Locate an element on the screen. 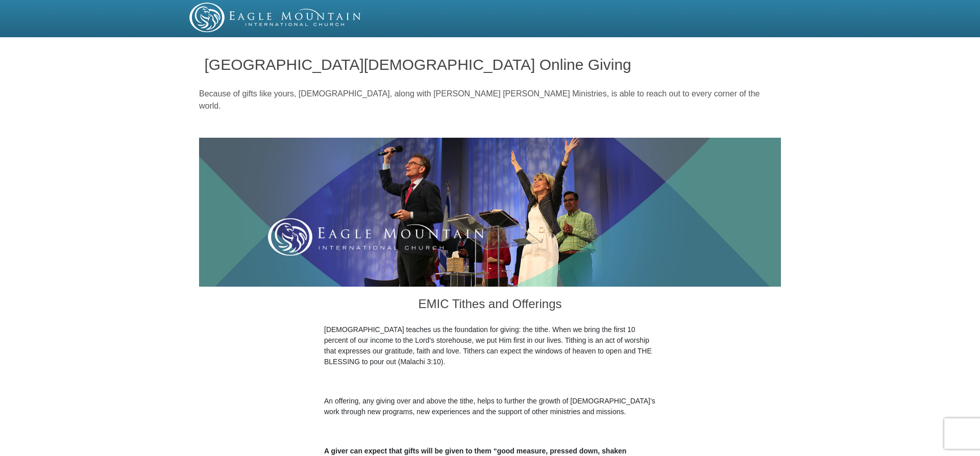 The width and height of the screenshot is (980, 456). p: An offering, any giving over and above the tithe, helps to further the growth of [DEMOGRAPHIC_DAT... is located at coordinates (490, 407).